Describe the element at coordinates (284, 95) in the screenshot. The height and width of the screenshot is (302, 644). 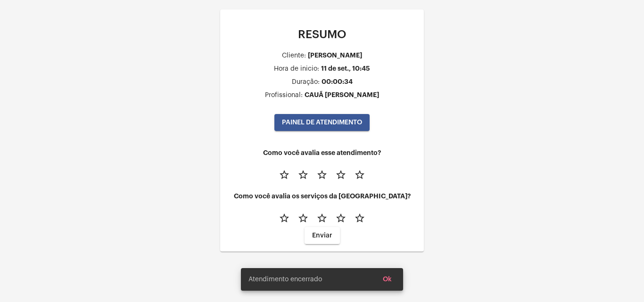
I see `div: Profissional:` at that location.